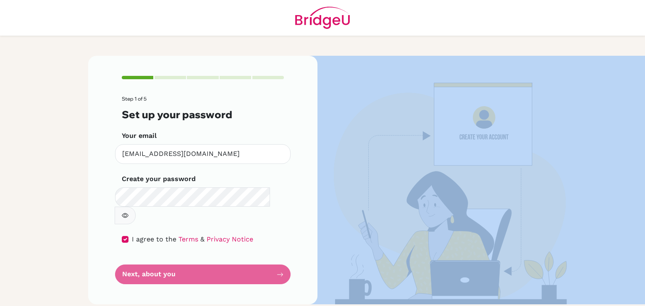 The width and height of the screenshot is (645, 306). I want to click on span: I agree to the, so click(154, 239).